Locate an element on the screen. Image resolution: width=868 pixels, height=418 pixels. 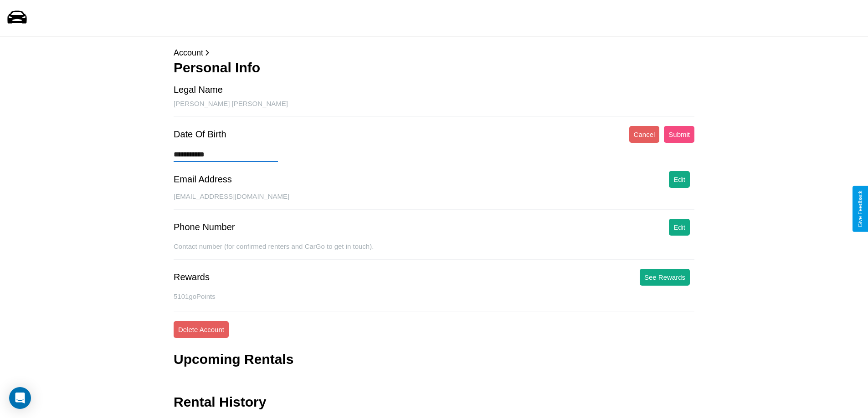
button: Submit is located at coordinates (679, 135).